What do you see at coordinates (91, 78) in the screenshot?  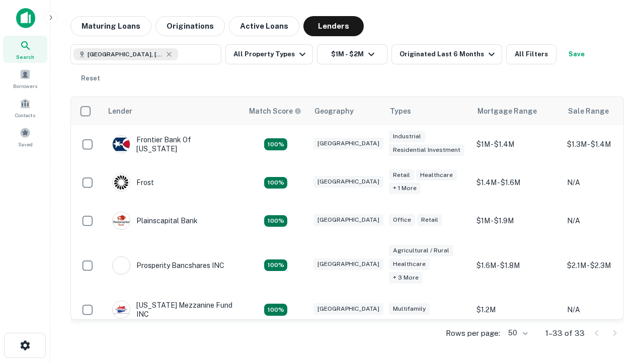 I see `button: Reset` at bounding box center [91, 78].